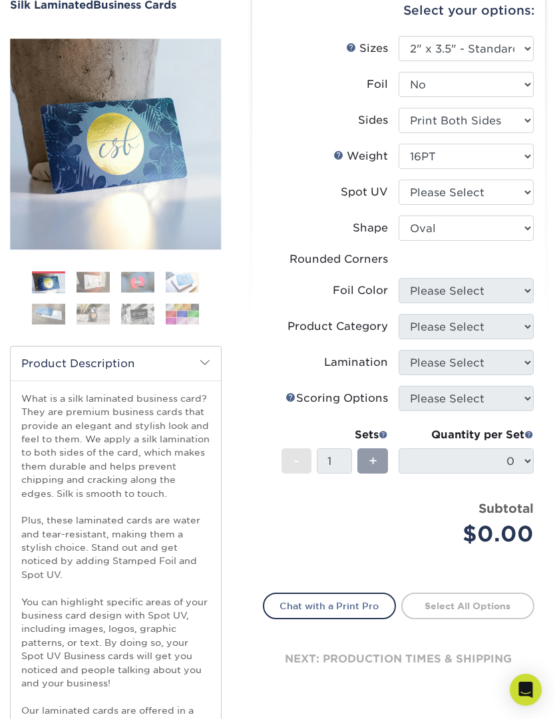 Image resolution: width=555 pixels, height=719 pixels. What do you see at coordinates (468, 606) in the screenshot?
I see `a: Select All Options` at bounding box center [468, 606].